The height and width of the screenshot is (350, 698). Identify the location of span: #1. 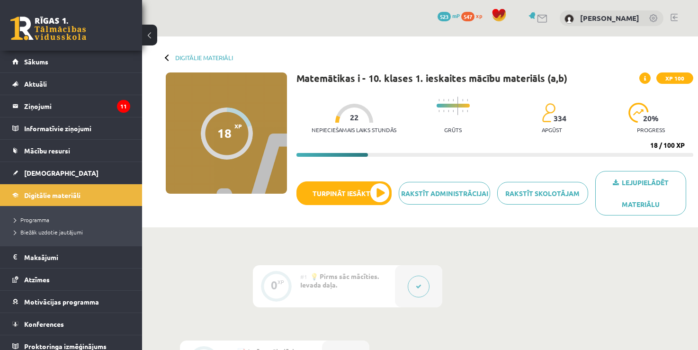
(303, 277).